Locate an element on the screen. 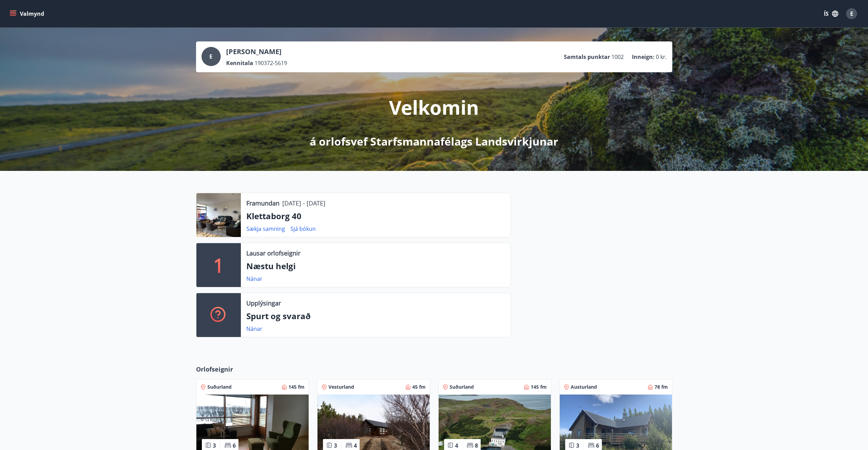 Image resolution: width=868 pixels, height=450 pixels. p: Upplýsingar is located at coordinates (263, 303).